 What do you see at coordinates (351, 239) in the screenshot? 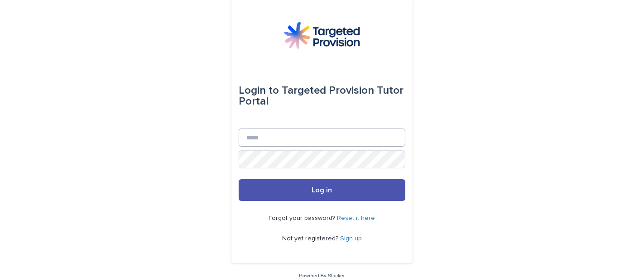
I see `a: Sign up` at bounding box center [351, 239].